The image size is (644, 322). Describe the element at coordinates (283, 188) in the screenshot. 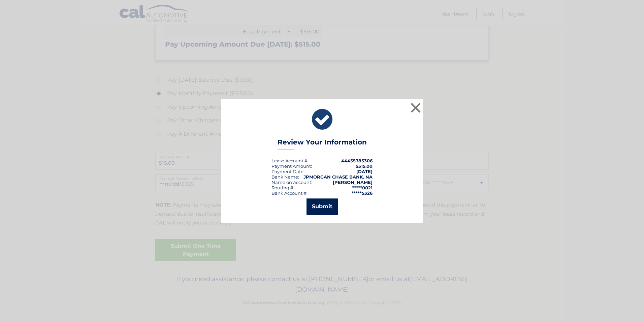

I see `div: Routing #:` at that location.